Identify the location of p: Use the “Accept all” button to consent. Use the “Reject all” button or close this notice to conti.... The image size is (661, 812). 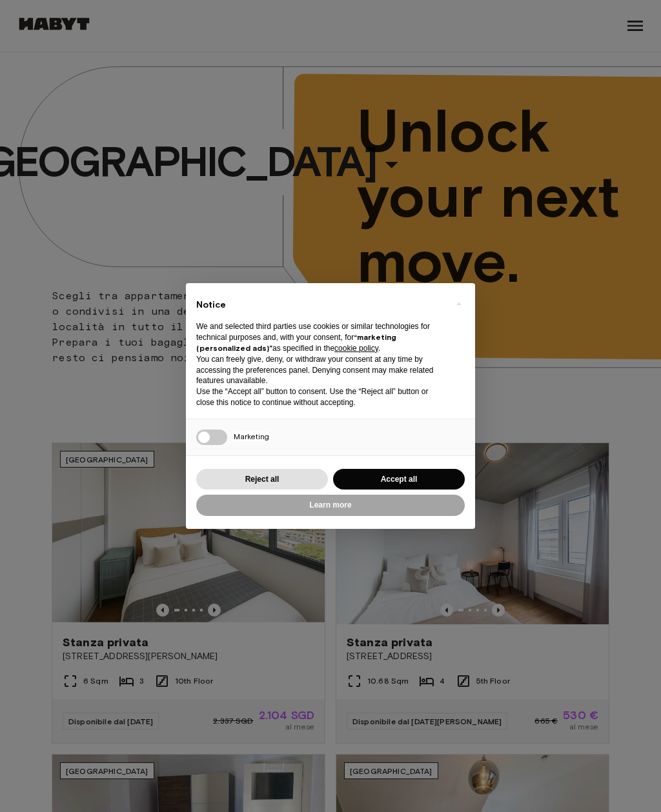
(320, 397).